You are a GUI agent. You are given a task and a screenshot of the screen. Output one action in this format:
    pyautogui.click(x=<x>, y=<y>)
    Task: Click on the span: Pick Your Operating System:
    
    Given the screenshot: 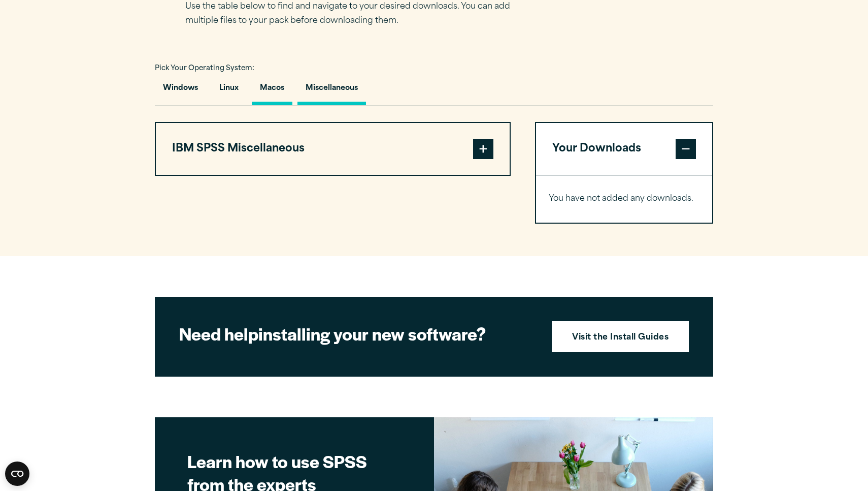 What is the action you would take?
    pyautogui.click(x=205, y=68)
    